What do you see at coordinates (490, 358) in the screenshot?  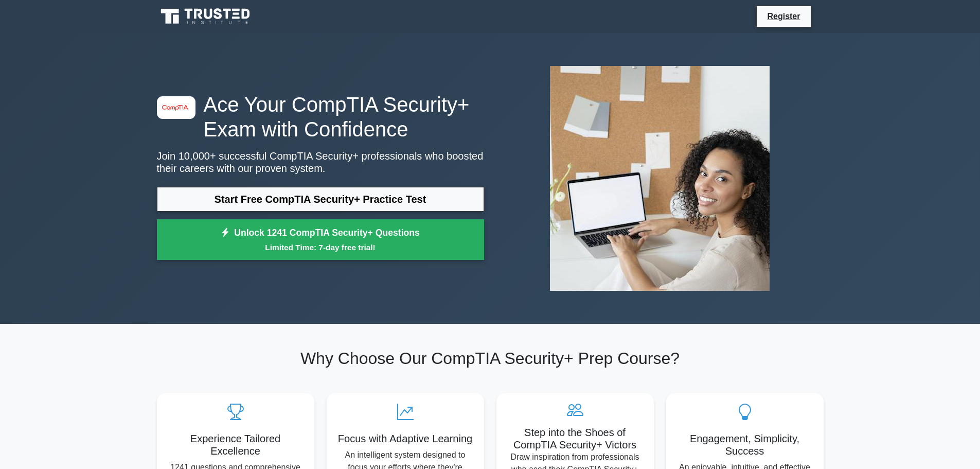 I see `h2: Why Choose Our CompTIA Security+ Prep Course?` at bounding box center [490, 358].